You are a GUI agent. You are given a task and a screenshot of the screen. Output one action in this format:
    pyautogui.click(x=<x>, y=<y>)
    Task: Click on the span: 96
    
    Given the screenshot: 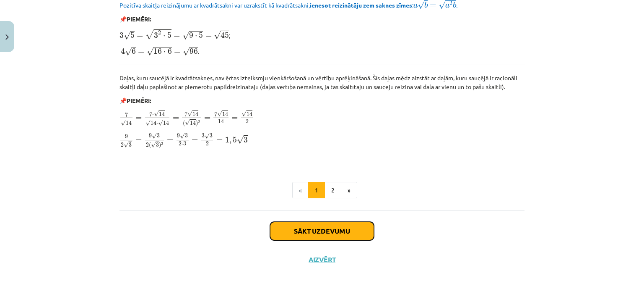 What is the action you would take?
    pyautogui.click(x=194, y=51)
    